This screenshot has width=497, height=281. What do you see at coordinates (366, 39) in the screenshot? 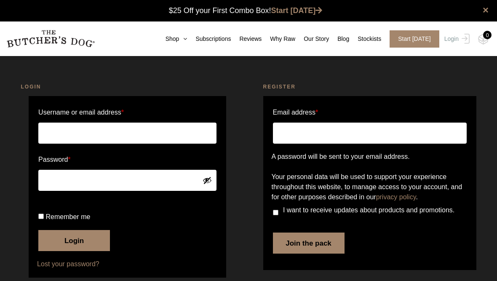
I see `a: Stockists` at bounding box center [366, 39].